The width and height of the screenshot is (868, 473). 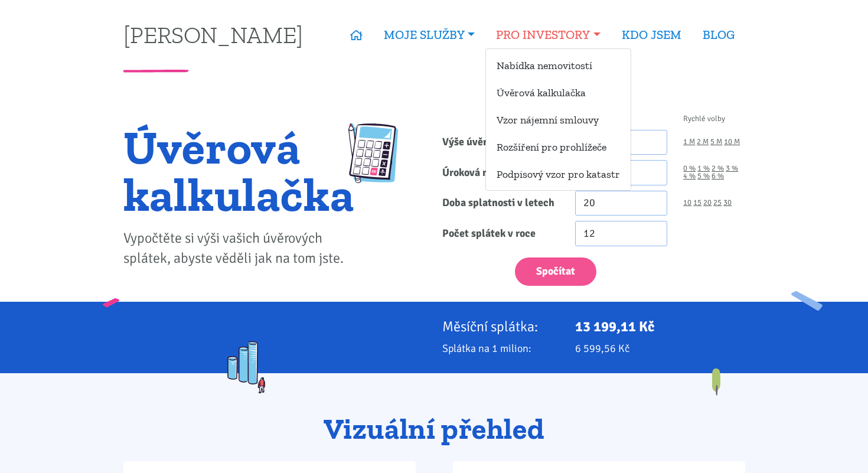 What do you see at coordinates (500, 142) in the screenshot?
I see `label: Výše úvěru` at bounding box center [500, 142].